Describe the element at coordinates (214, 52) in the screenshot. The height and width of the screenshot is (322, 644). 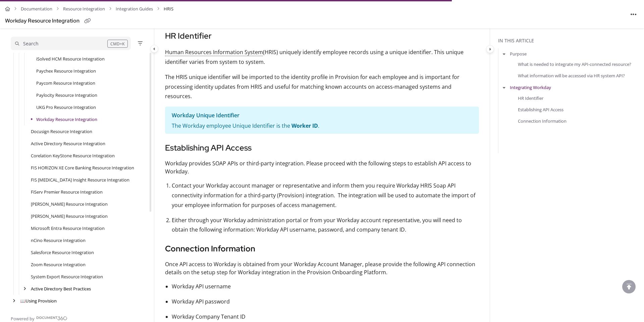
I see `span: Human Resources Information System` at that location.